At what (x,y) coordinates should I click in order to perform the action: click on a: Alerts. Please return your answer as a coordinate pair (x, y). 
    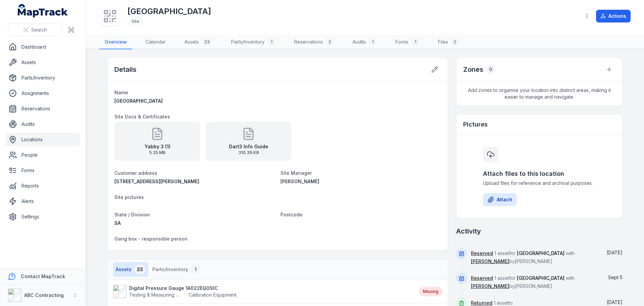
    Looking at the image, I should click on (43, 202).